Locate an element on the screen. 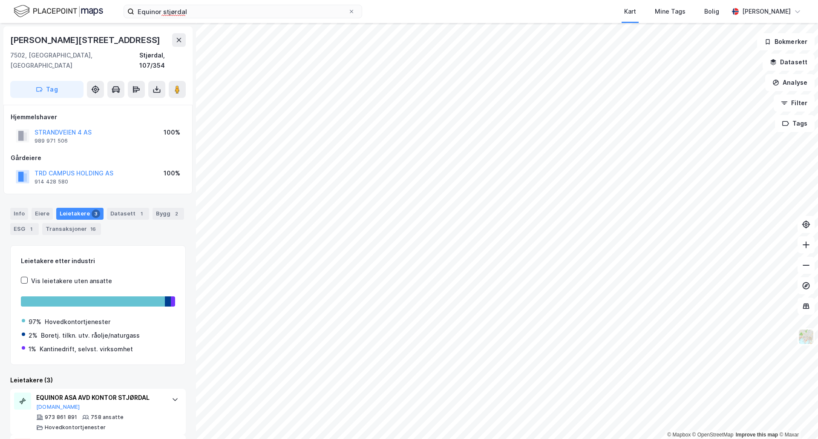 This screenshot has width=818, height=439. img: Z is located at coordinates (806, 337).